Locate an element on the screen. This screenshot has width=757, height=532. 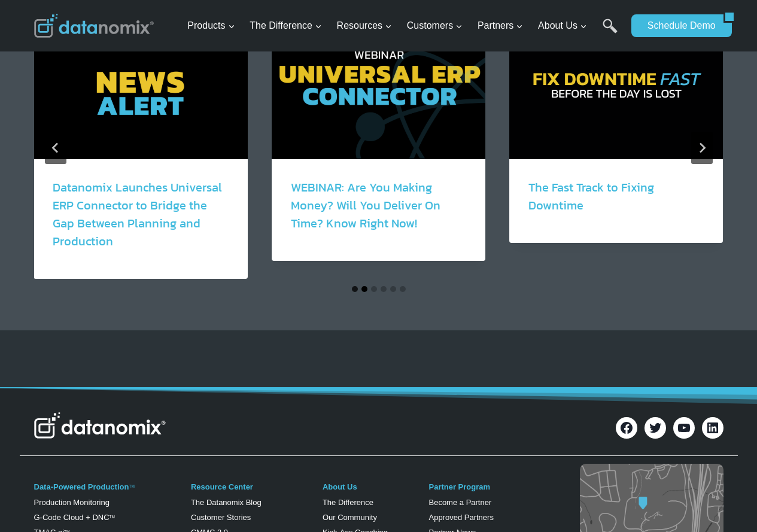
ul: Select a slide to show is located at coordinates (379, 289).